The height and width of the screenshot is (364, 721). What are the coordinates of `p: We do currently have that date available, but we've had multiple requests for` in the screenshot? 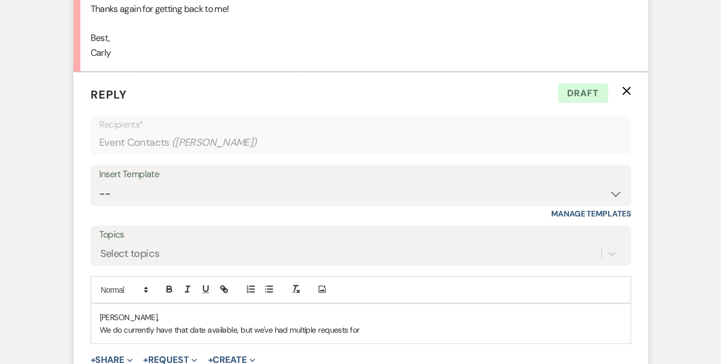 It's located at (361, 330).